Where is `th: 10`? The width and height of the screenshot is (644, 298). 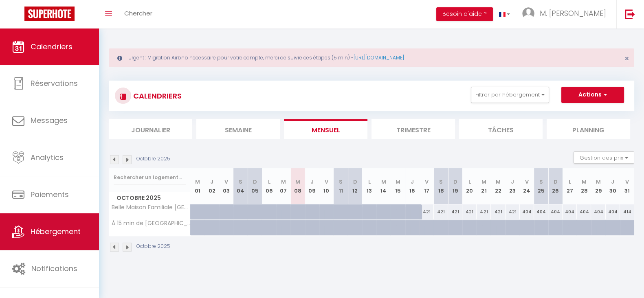 th: 10 is located at coordinates (326, 186).